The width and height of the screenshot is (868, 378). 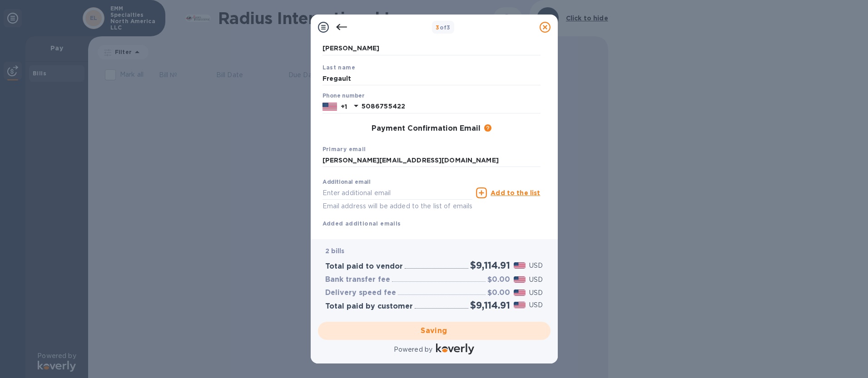 What do you see at coordinates (335, 251) in the screenshot?
I see `b: 2 bills` at bounding box center [335, 251].